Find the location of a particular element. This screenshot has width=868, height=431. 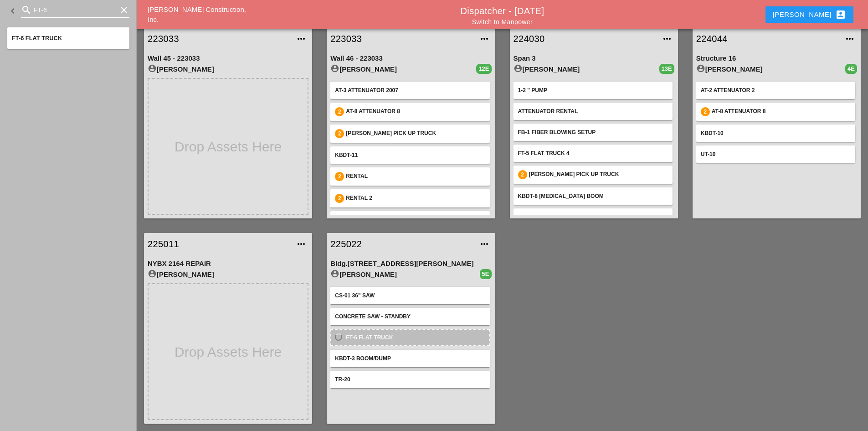

div: 4E is located at coordinates (851, 69).